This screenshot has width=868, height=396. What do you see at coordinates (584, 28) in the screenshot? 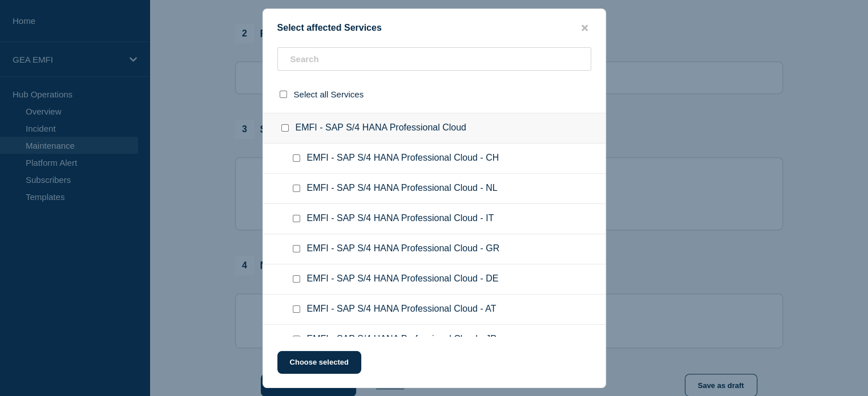
I see `button: close button` at bounding box center [584, 28].